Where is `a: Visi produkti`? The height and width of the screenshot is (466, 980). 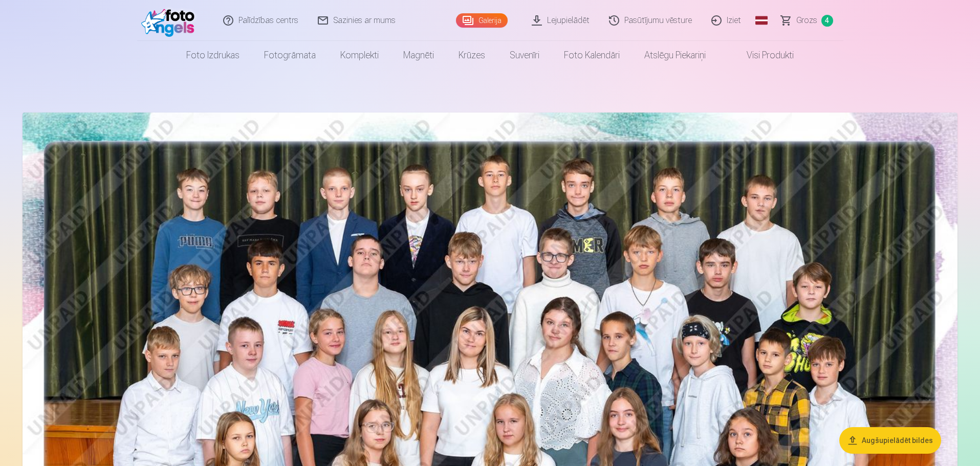
a: Visi produkti is located at coordinates (763, 55).